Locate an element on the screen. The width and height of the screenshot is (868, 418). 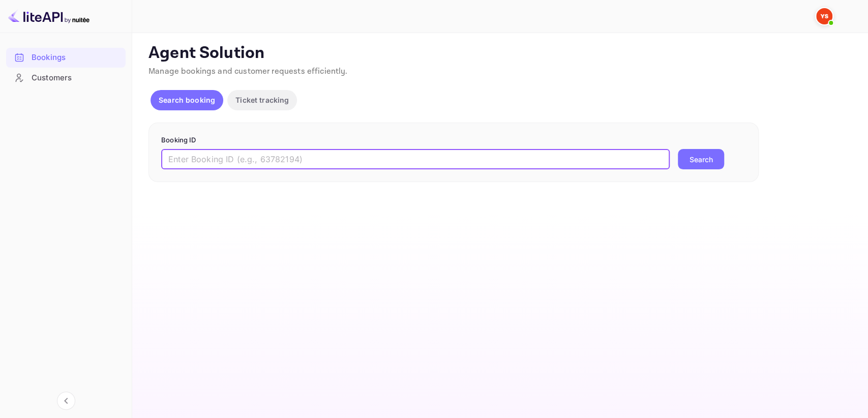
img: LiteAPI logo is located at coordinates (49, 16).